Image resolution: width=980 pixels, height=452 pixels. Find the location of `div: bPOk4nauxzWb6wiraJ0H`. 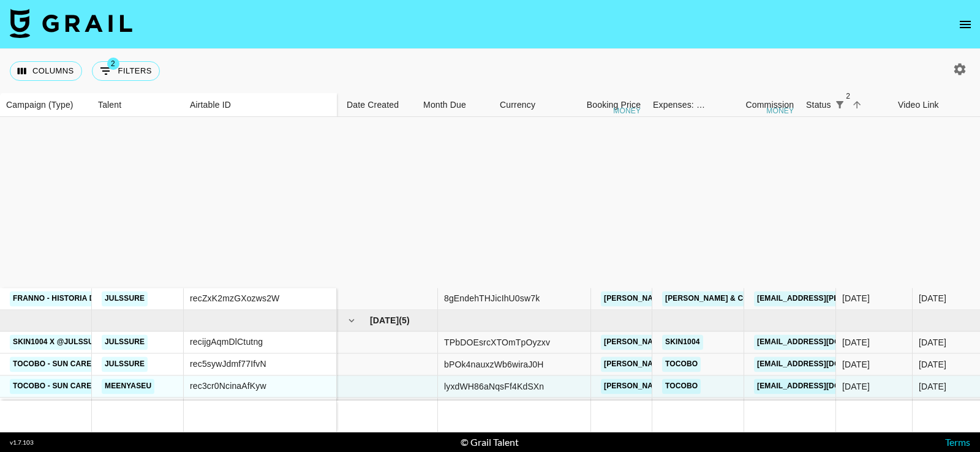

div: bPOk4nauxzWb6wiraJ0H is located at coordinates (494, 364).